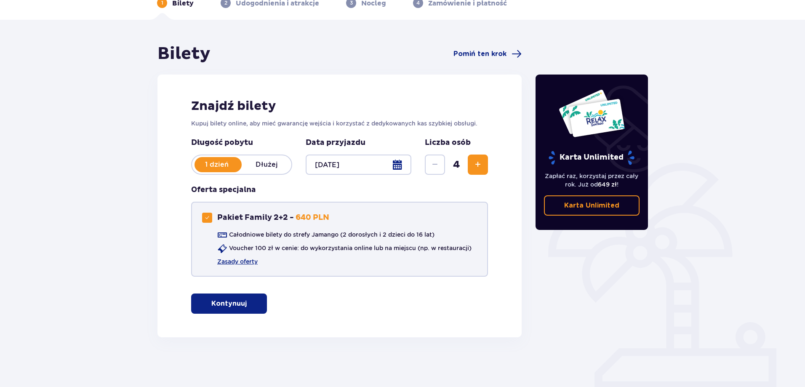 The height and width of the screenshot is (387, 805). What do you see at coordinates (217, 165) in the screenshot?
I see `p: 1 dzień` at bounding box center [217, 165].